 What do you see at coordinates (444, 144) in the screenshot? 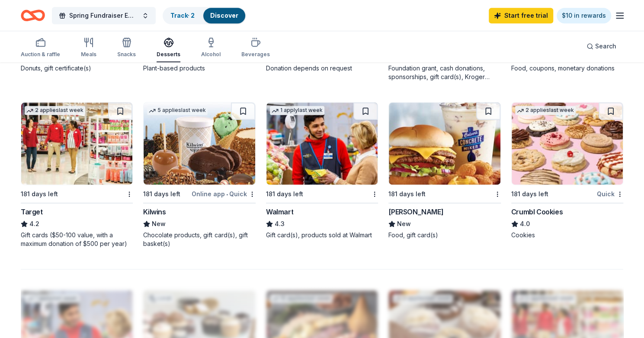
I see `img: Image for Culver's` at bounding box center [444, 144].